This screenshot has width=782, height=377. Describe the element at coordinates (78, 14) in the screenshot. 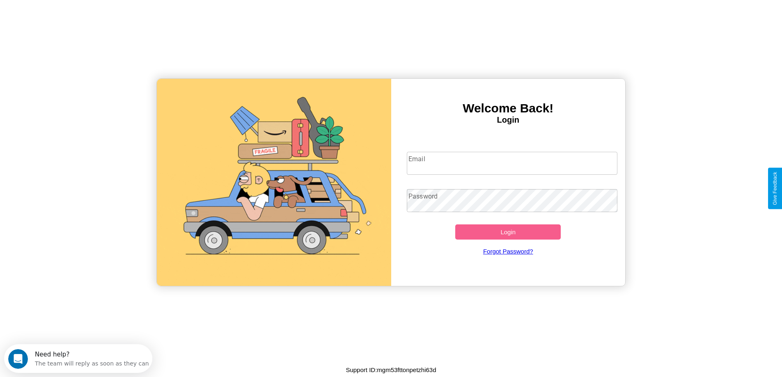

I see `div: Open Intercom Messenger` at that location.